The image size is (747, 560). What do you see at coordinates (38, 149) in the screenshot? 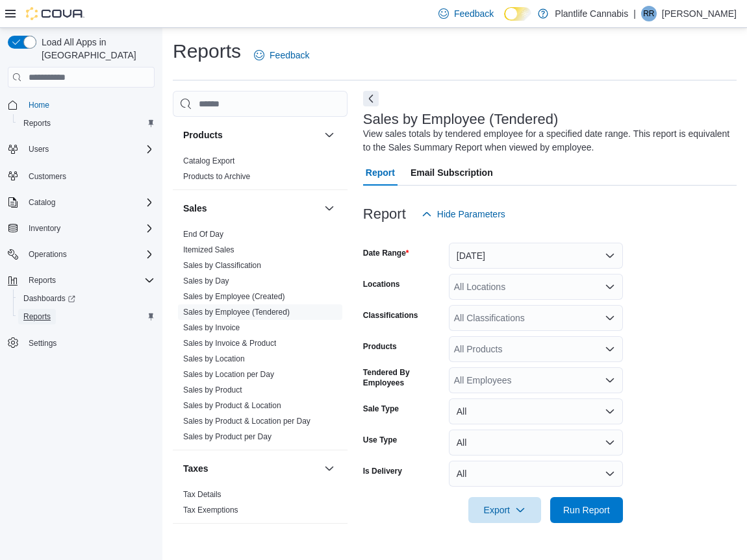
I see `span: Users` at bounding box center [38, 149].